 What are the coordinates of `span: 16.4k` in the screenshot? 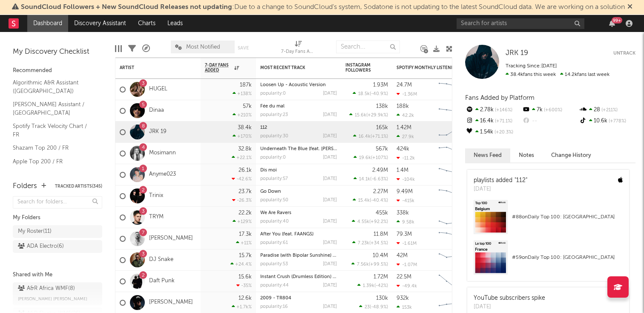 It's located at (364, 136).